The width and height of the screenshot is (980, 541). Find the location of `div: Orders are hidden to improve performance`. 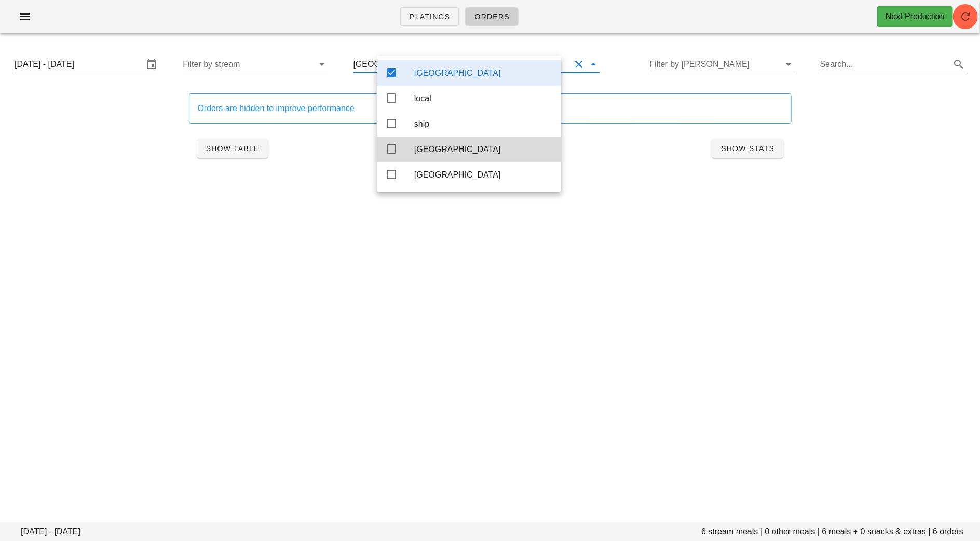

div: Orders are hidden to improve performance is located at coordinates (490, 108).